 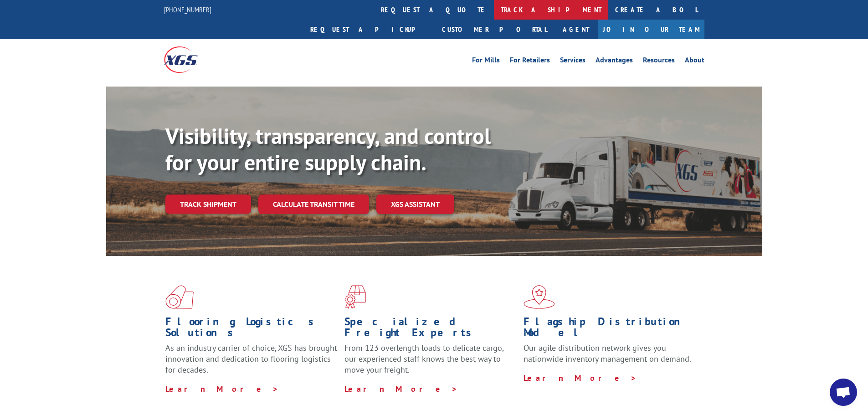 What do you see at coordinates (694, 62) in the screenshot?
I see `a: About` at bounding box center [694, 62].